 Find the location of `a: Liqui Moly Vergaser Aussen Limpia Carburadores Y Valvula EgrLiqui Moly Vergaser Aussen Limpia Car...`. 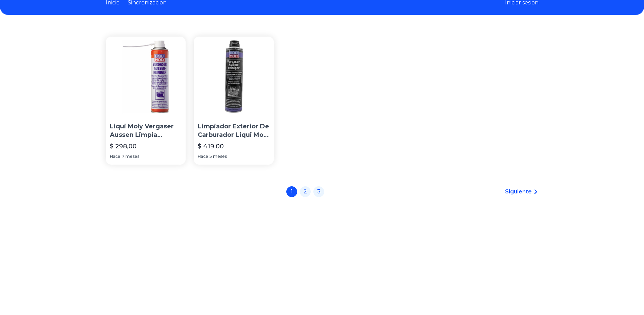

a: Liqui Moly Vergaser Aussen Limpia Carburadores Y Valvula EgrLiqui Moly Vergaser Aussen Limpia Car... is located at coordinates (146, 101).